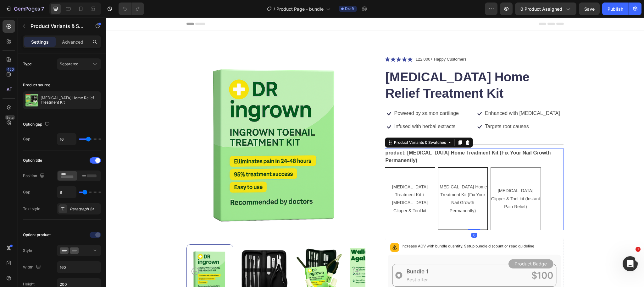 The height and width of the screenshot is (287, 644). I want to click on p: Increase AOV with bundle quantity., so click(362, 229).